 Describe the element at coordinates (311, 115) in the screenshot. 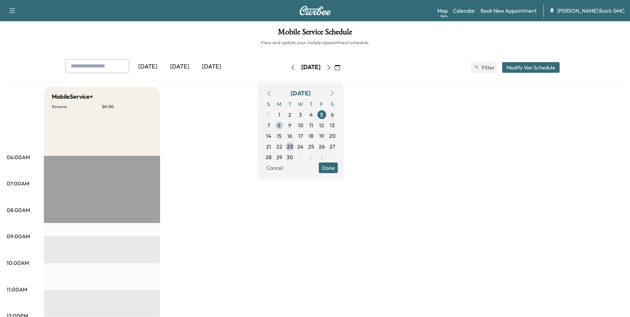

I see `span: 4` at that location.